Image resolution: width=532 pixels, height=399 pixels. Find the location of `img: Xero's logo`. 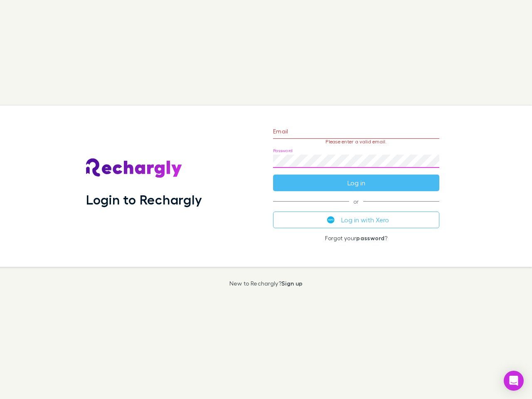

img: Xero's logo is located at coordinates (331, 220).